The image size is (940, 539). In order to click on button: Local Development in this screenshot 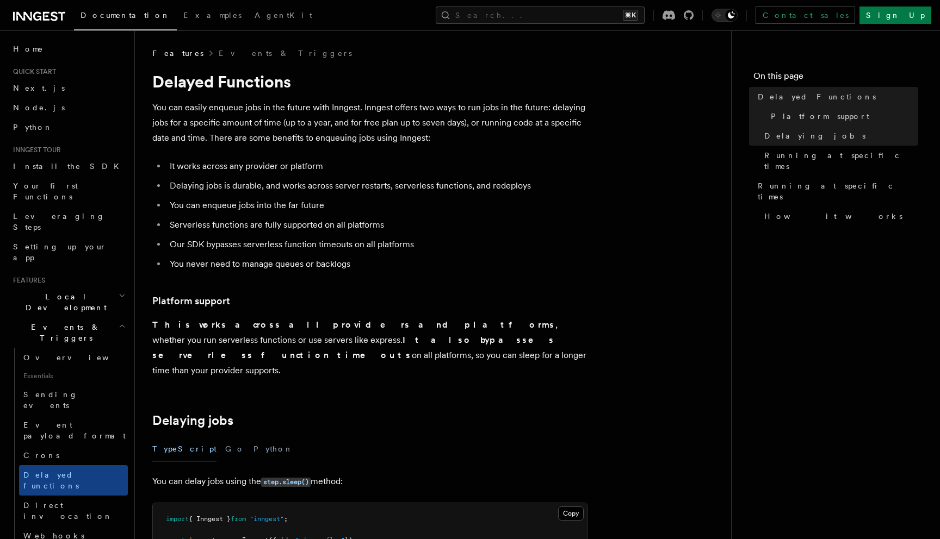, I will do `click(68, 302)`.